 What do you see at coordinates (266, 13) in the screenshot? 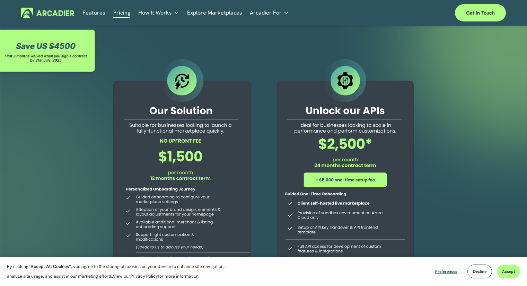
I see `span: Arcadier For` at bounding box center [266, 13].